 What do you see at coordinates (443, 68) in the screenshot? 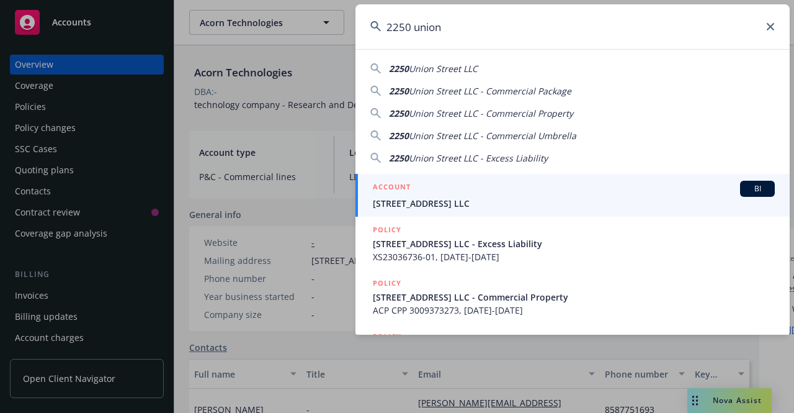
I see `span: Union Street LLC` at bounding box center [443, 68].